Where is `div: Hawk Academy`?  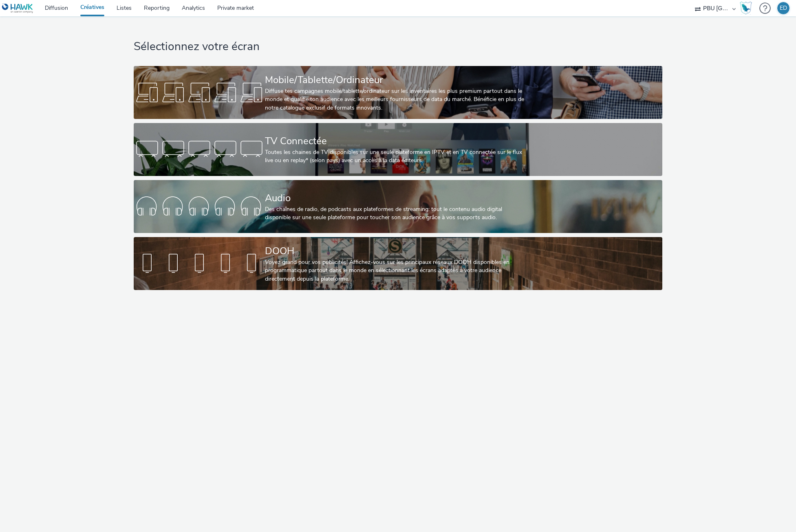
div: Hawk Academy is located at coordinates (746, 8).